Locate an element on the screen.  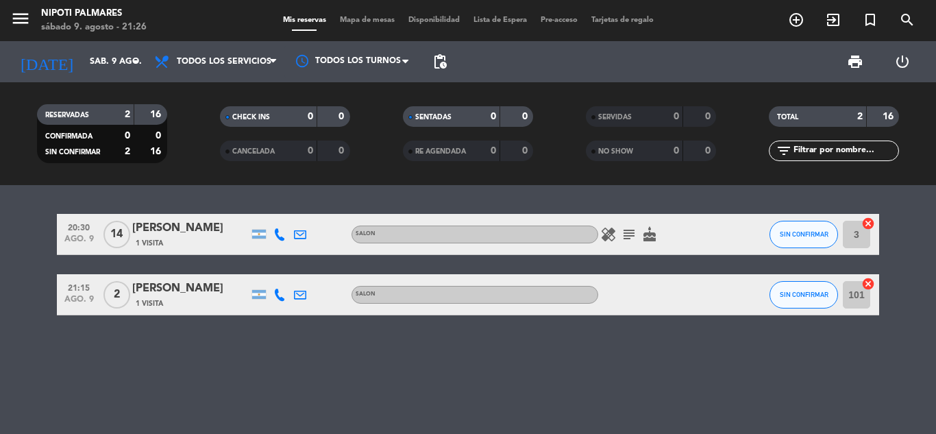
span: Lista de Espera is located at coordinates (500, 20).